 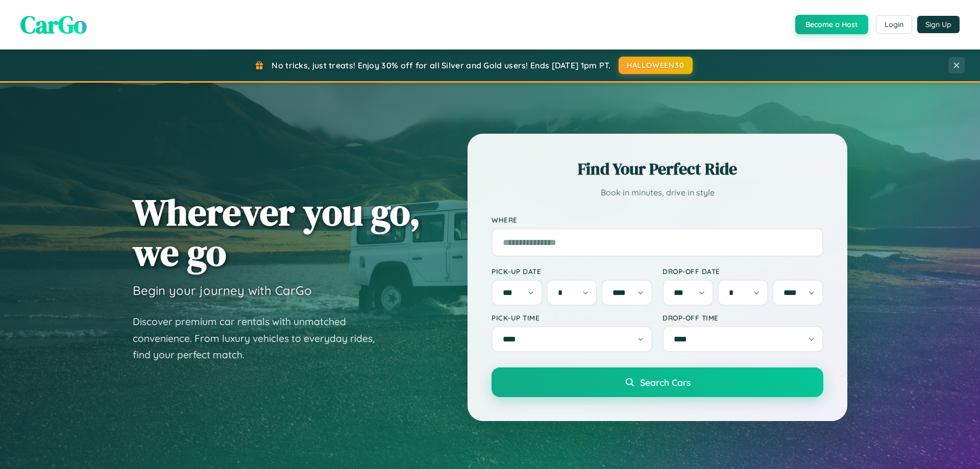 I want to click on label: Pick-up Time, so click(x=571, y=318).